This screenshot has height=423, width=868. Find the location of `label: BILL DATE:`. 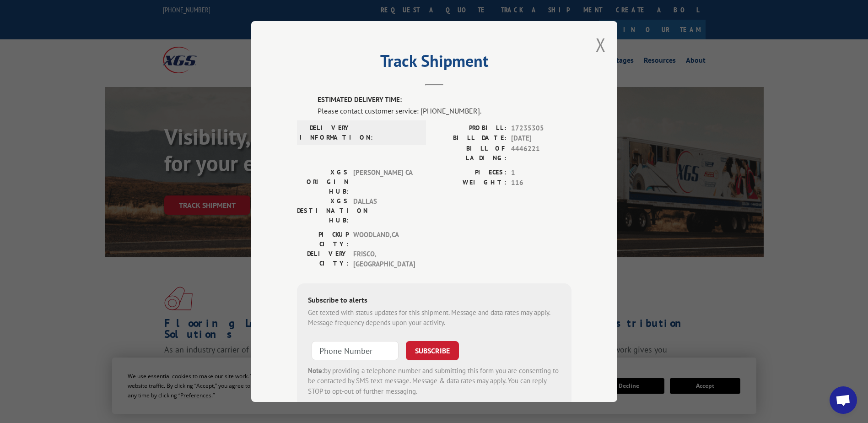

label: BILL DATE: is located at coordinates (471, 138).